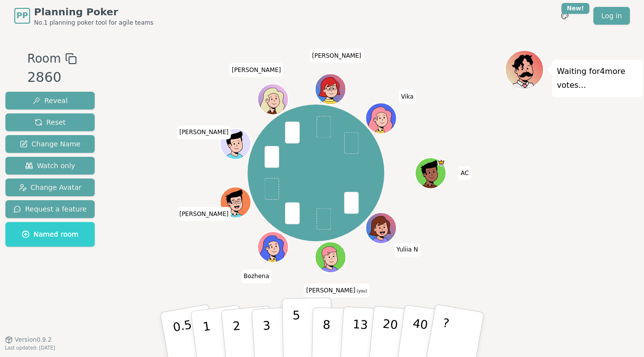 Image resolution: width=644 pixels, height=357 pixels. What do you see at coordinates (441, 162) in the screenshot?
I see `span: AC is the host` at bounding box center [441, 162].